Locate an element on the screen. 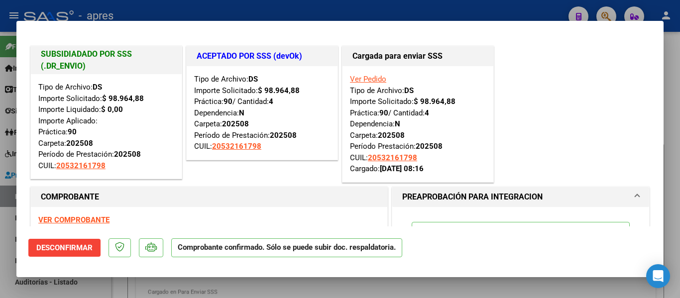 The image size is (680, 298). div: Tipo de Archivo: Importe Solicitado: Importe Liquidado: Importe Aplicado: Práctica: Carpeta: Perí... is located at coordinates (106, 126).